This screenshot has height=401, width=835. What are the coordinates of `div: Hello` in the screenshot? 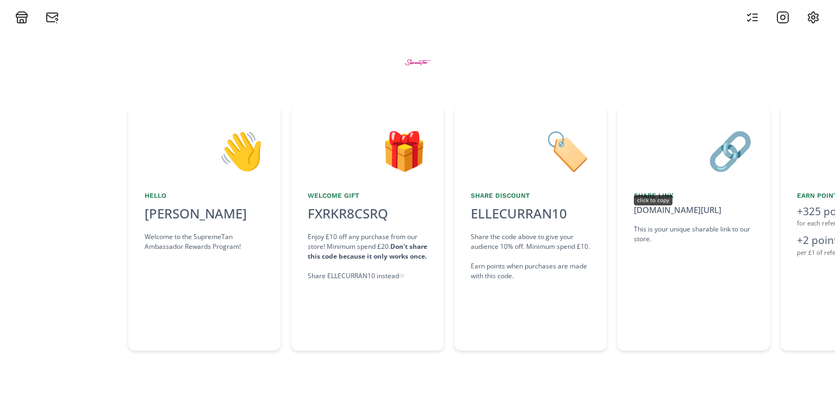 It's located at (204, 196).